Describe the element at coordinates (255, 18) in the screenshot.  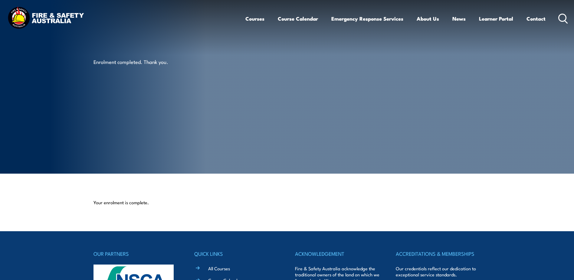
I see `a: Courses` at that location.